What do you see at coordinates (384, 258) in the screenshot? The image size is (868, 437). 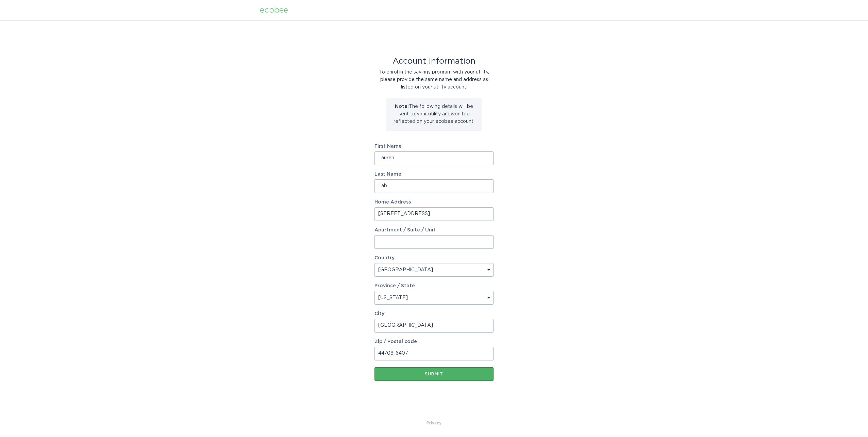 I see `label: Country` at bounding box center [384, 258].